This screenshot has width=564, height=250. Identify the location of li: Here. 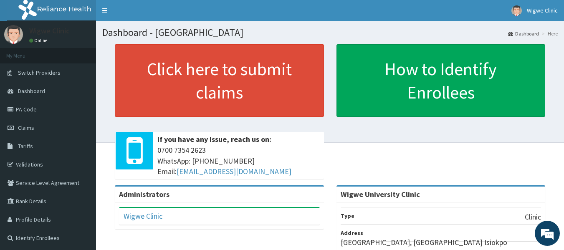
(549, 33).